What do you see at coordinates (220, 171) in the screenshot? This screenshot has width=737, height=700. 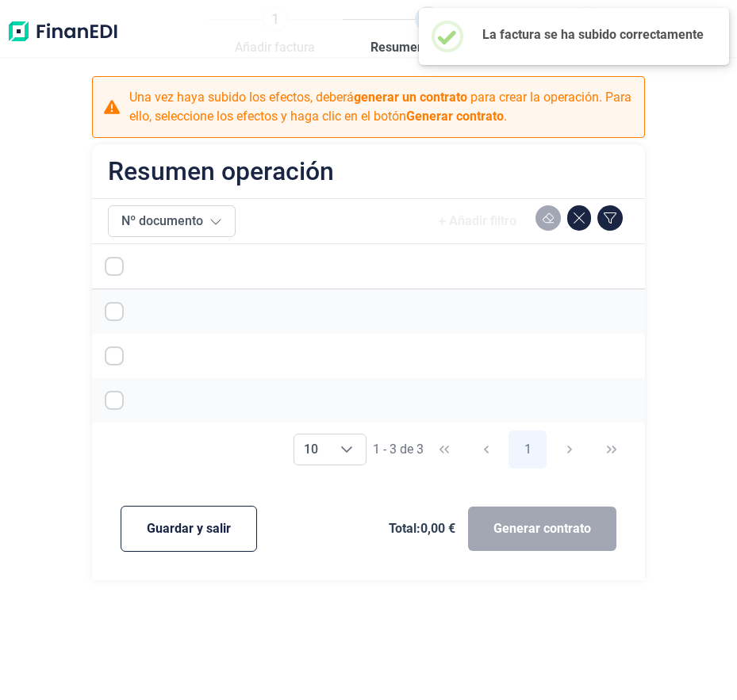 I see `h2: Resumen operación` at bounding box center [220, 171].